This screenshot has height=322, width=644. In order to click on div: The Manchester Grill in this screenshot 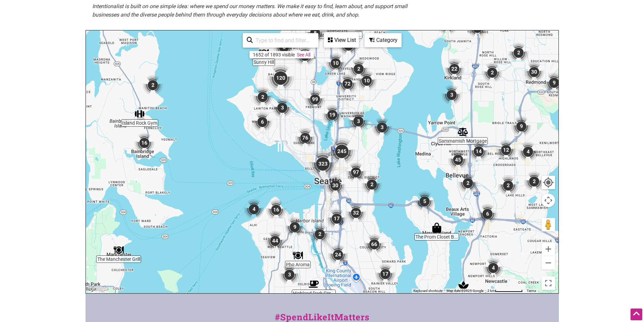, I will do `click(118, 250)`.